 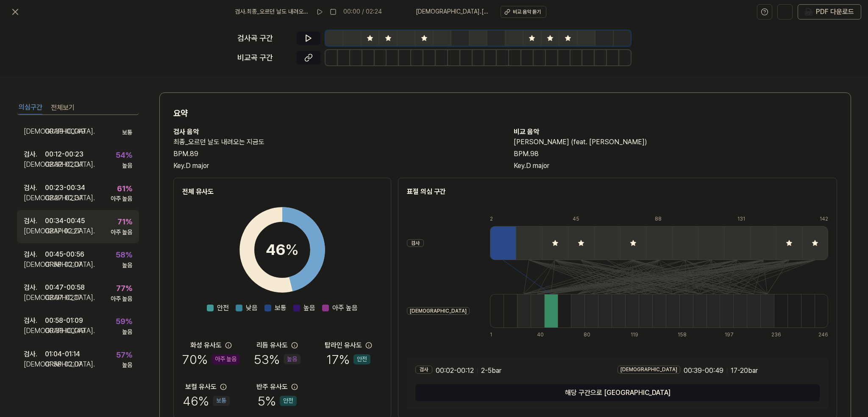 I want to click on div: 리듬 유사도, so click(x=272, y=345).